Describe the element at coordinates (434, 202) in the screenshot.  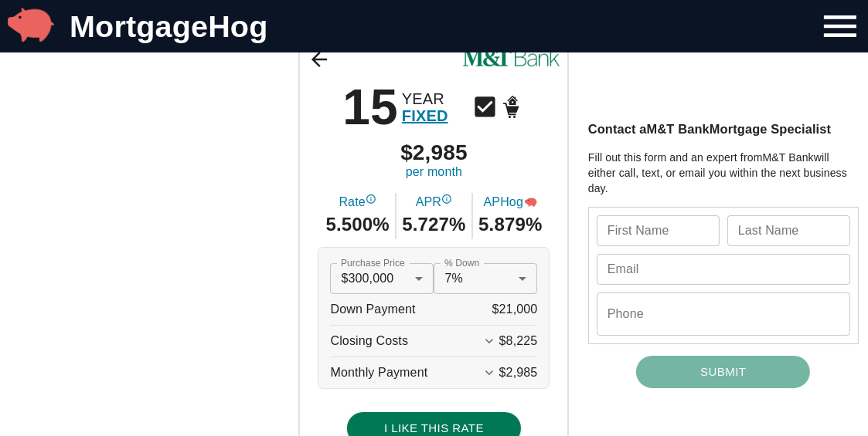
I see `span: APR` at that location.